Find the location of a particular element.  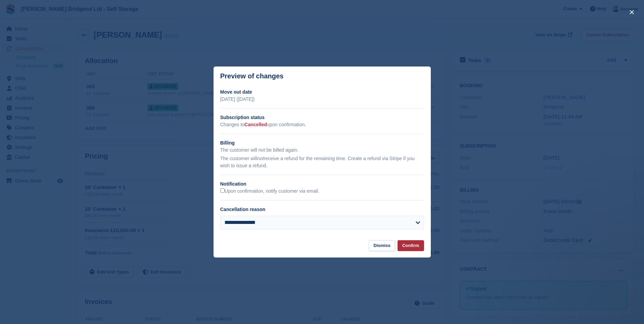

label: Cancellation reason is located at coordinates (243, 209).